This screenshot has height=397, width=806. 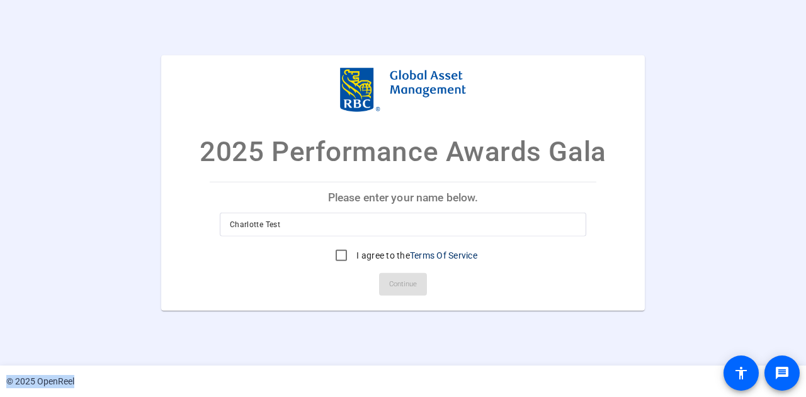 I want to click on p: 2025 Performance Awards Gala, so click(x=402, y=151).